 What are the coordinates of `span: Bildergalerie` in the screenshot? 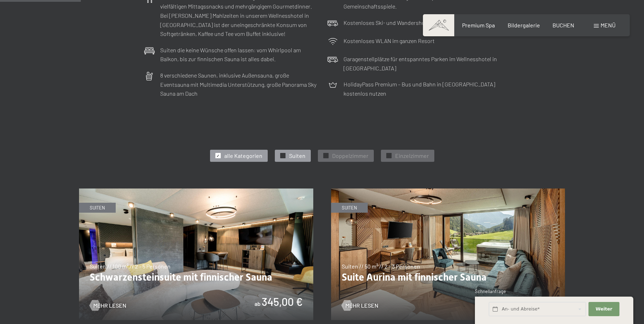 It's located at (524, 25).